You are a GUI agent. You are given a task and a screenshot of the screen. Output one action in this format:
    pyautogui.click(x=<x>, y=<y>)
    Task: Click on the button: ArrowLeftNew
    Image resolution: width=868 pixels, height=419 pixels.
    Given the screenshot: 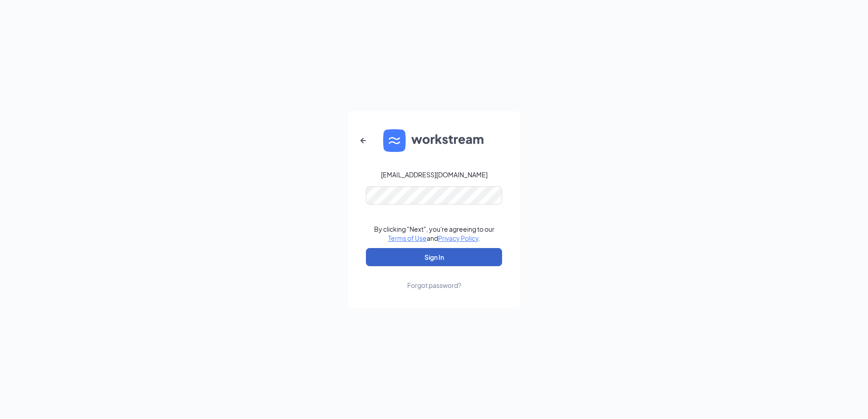 What is the action you would take?
    pyautogui.click(x=363, y=141)
    